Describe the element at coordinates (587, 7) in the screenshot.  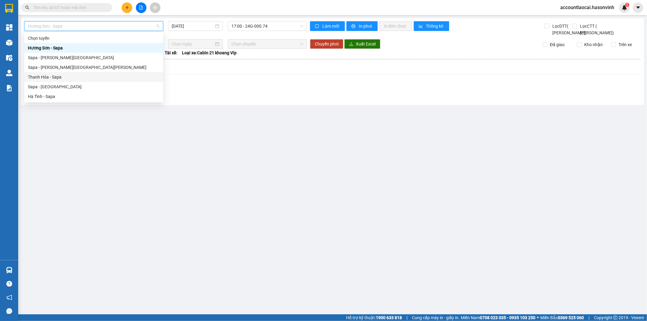
I see `span: accountlaocai.hasonvinh` at that location.